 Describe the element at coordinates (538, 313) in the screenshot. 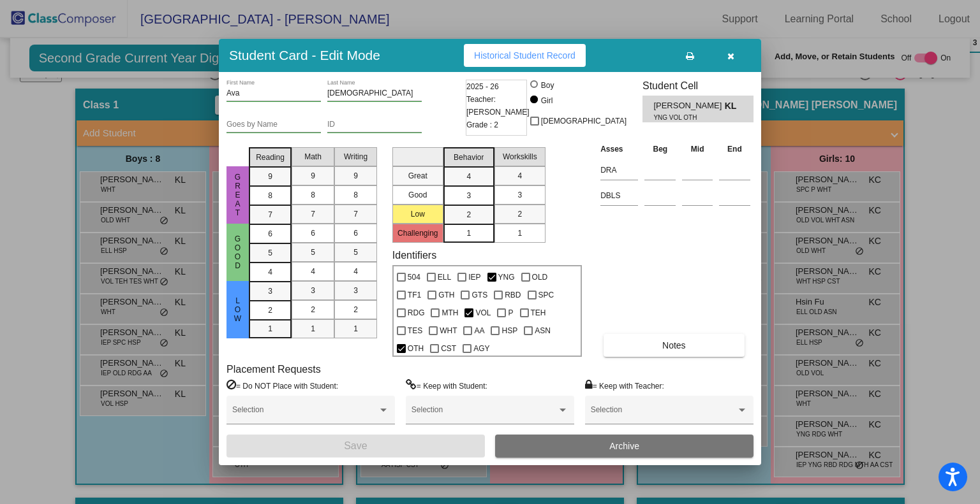

I see `span: TEH` at that location.